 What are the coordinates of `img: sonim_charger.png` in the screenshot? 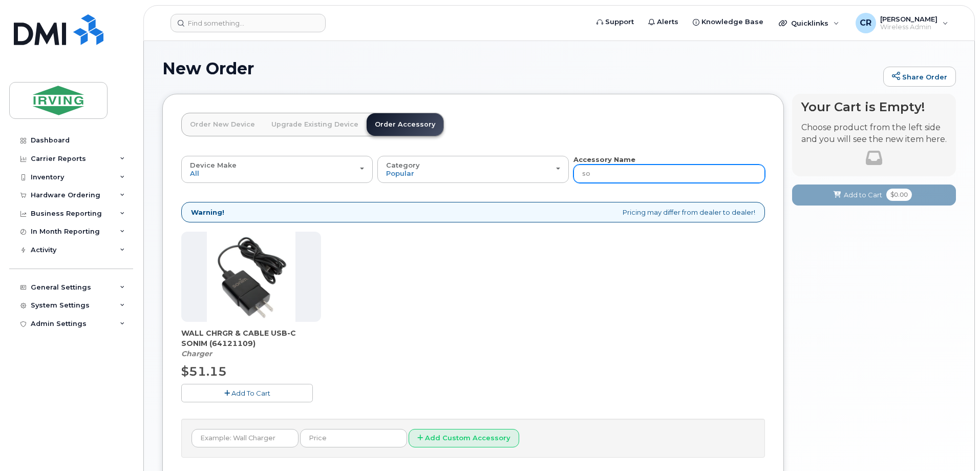 It's located at (251, 277).